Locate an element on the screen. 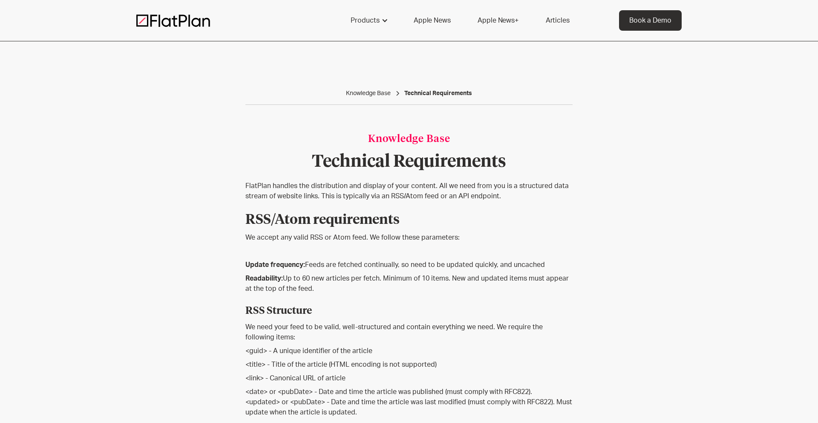 The image size is (818, 423). a: Apple News+ is located at coordinates (498, 20).